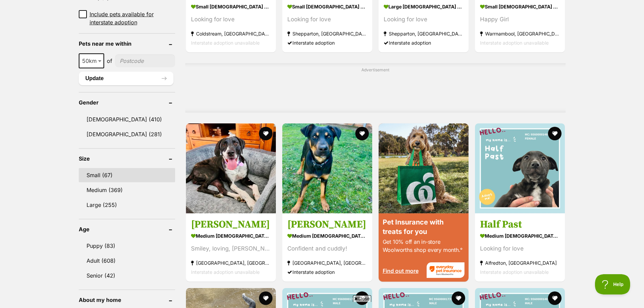  Describe the element at coordinates (327, 168) in the screenshot. I see `img: Buller - Australian Kelpie Dog` at that location.